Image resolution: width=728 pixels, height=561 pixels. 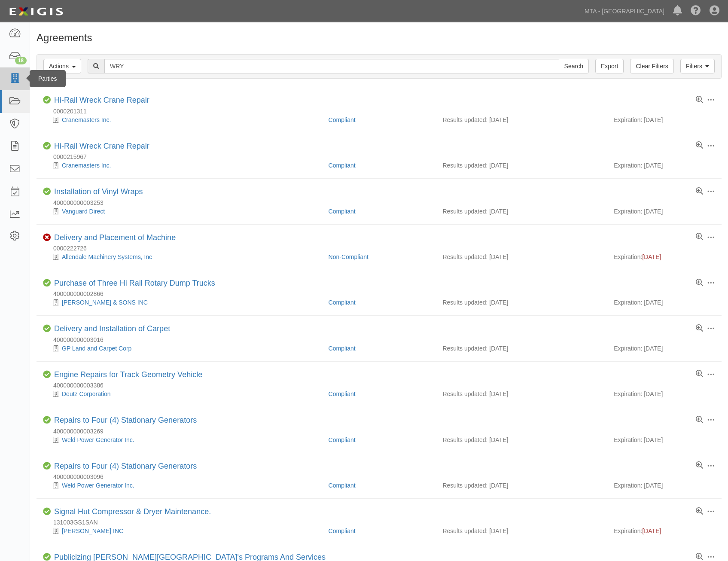 I want to click on div: 18, so click(x=21, y=61).